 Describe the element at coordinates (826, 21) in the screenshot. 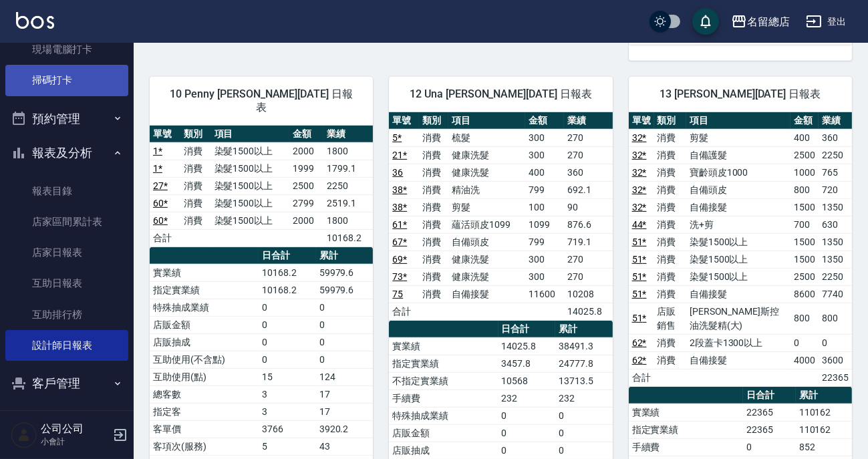

I see `button: 登出` at that location.